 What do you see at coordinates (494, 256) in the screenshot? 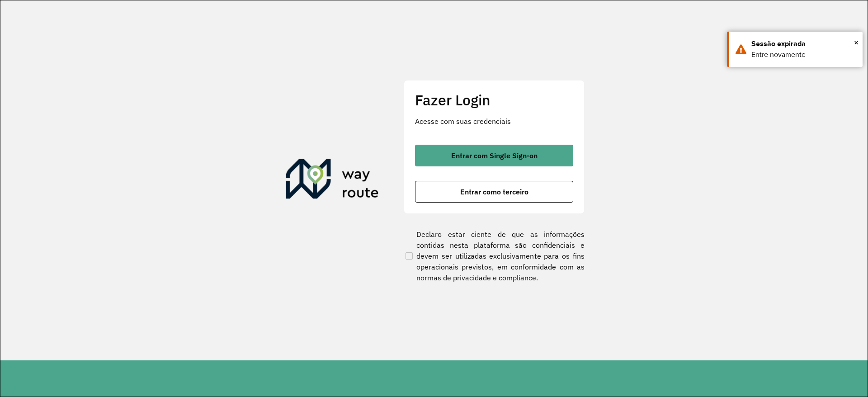
I see `label: Declaro estar ciente de que as informações contidas nesta plataforma são confidenciais e devem se...` at bounding box center [494, 256].